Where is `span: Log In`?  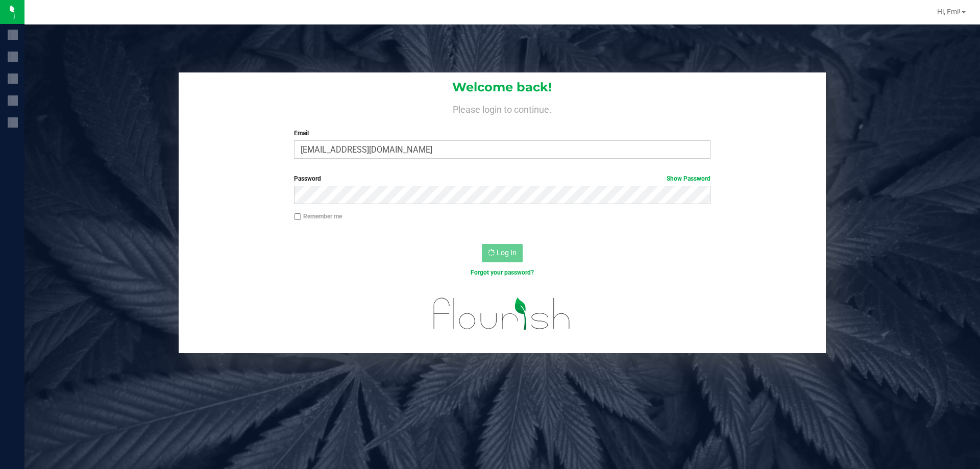 span: Log In is located at coordinates (506, 253).